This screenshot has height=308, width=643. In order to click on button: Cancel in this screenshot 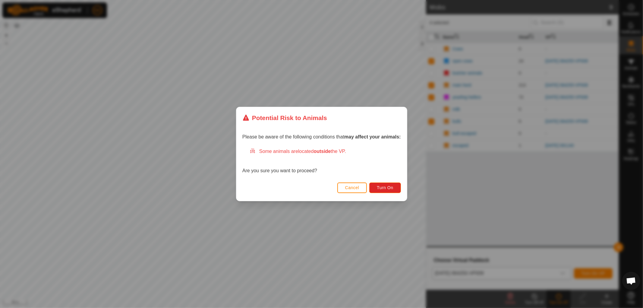, I will do `click(352, 188)`.